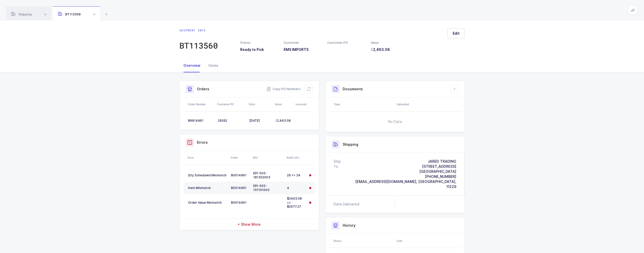  I want to click on h3: Documents, so click(353, 89).